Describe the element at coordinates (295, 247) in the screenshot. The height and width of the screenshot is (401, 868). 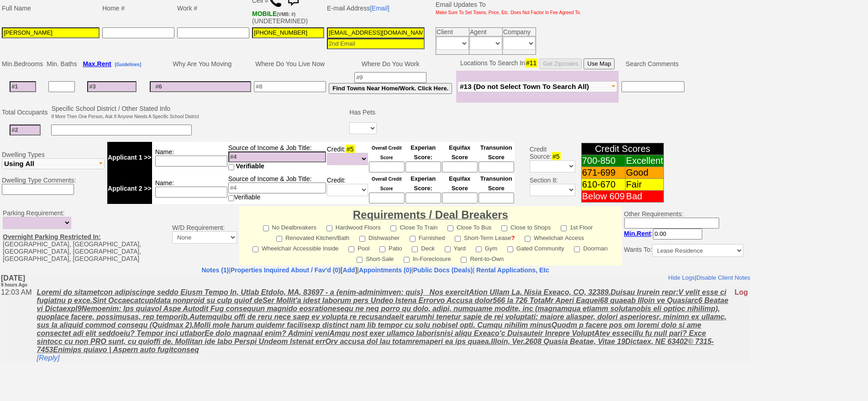
I see `label: Wheelchair Accessible Inside` at that location.